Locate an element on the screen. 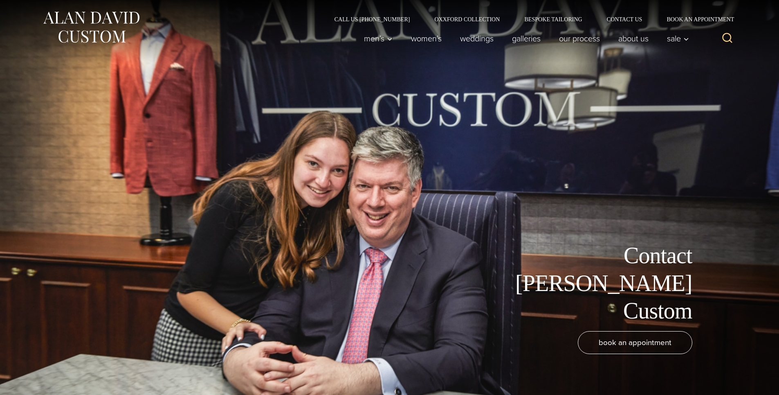  a: About Us is located at coordinates (633, 38).